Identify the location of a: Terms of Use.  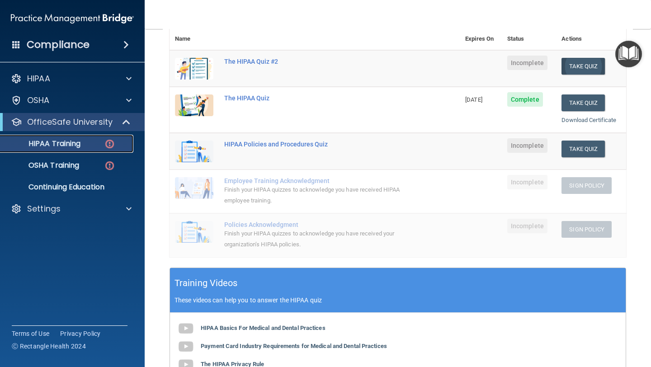
(30, 334).